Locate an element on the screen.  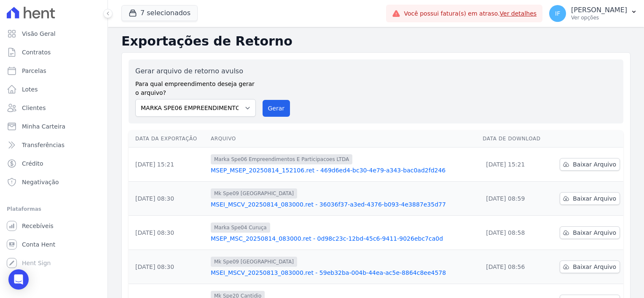
a: Clientes is located at coordinates (54, 108).